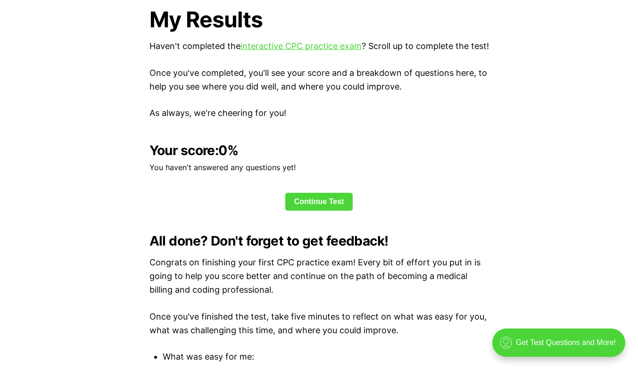 This screenshot has height=370, width=638. Describe the element at coordinates (319, 113) in the screenshot. I see `p: As always, we're cheering for you!` at that location.